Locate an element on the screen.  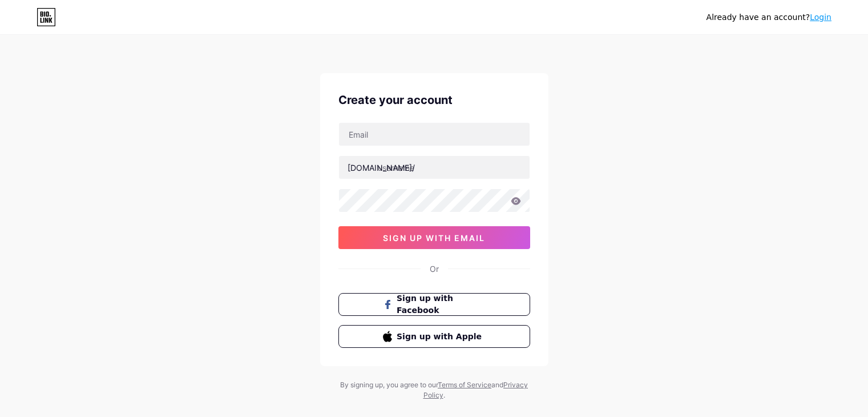
input: username is located at coordinates (435, 168).